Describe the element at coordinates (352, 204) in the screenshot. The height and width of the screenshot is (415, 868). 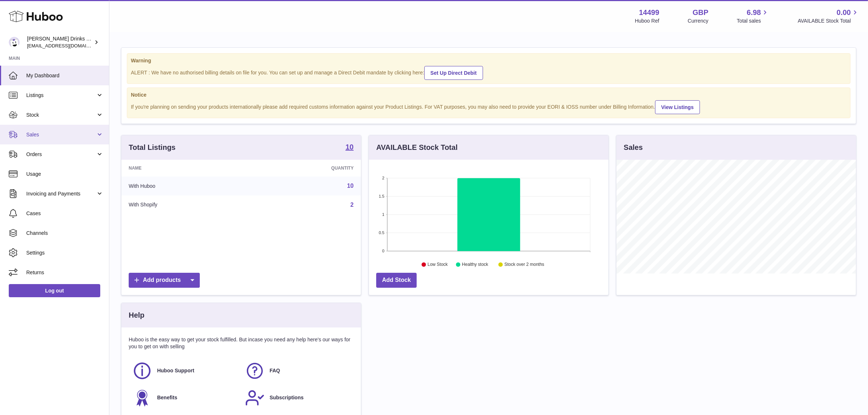
I see `a: 2` at that location.